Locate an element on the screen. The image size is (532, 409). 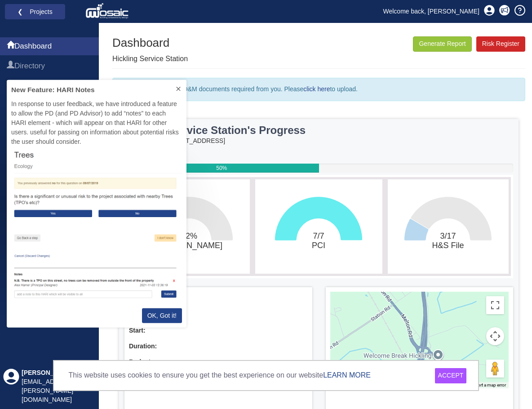
div: 50% is located at coordinates (221, 168).